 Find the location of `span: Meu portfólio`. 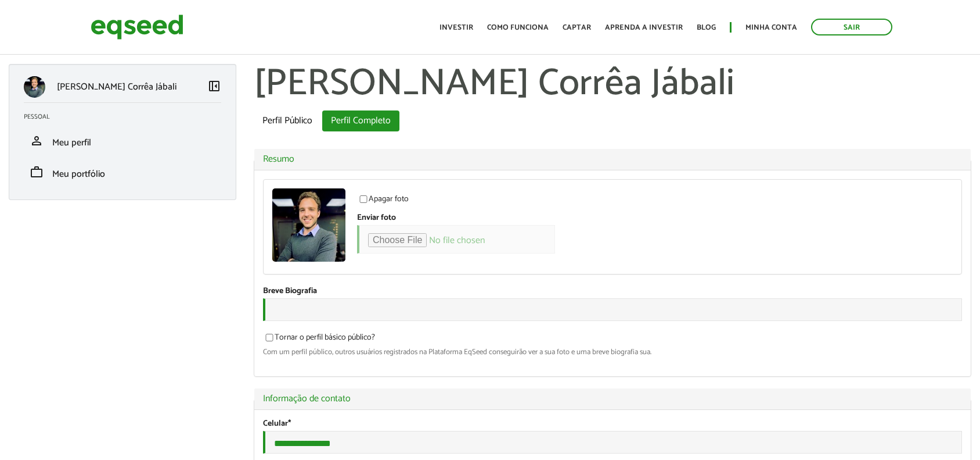

span: Meu portfólio is located at coordinates (79, 174).